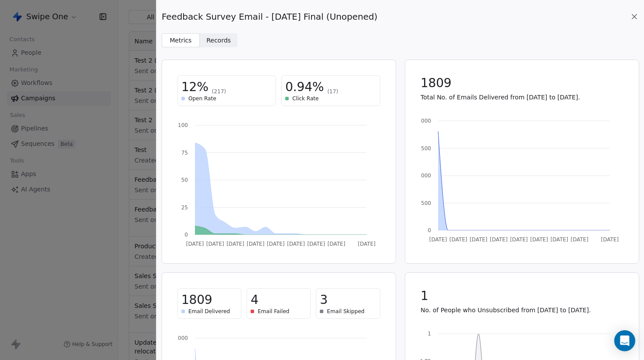  I want to click on span: 12%, so click(195, 87).